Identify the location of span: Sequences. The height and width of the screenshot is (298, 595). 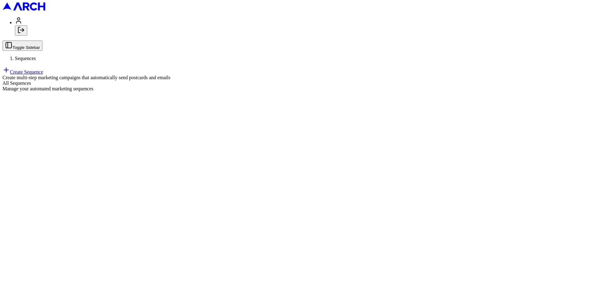
(25, 58).